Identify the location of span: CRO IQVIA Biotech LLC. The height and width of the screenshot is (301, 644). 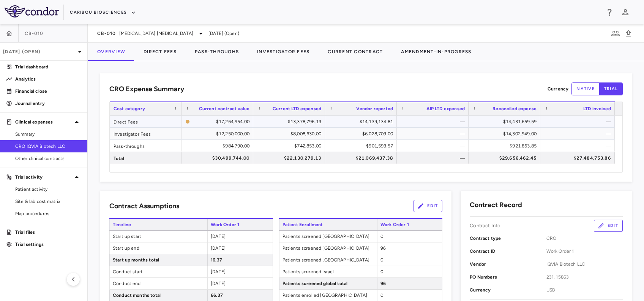
(48, 146).